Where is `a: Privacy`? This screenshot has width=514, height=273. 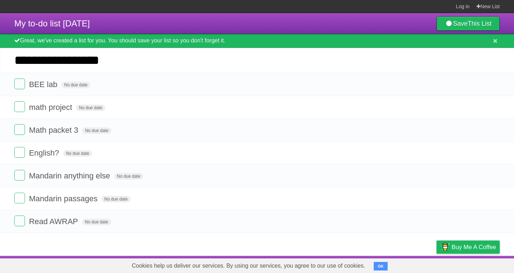 a: Privacy is located at coordinates (437, 264).